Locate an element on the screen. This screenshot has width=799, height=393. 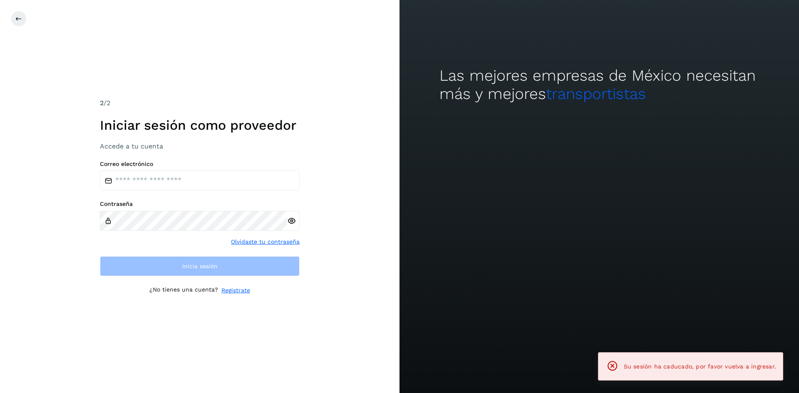
label: Correo electrónico is located at coordinates (200, 164).